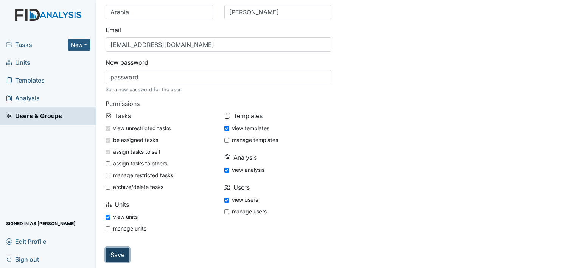  I want to click on input: be assigned tasks, so click(108, 140).